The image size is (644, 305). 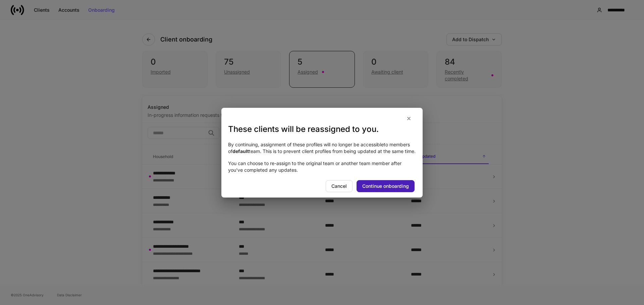 What do you see at coordinates (322, 148) in the screenshot?
I see `p: By continuing, assignment of these profiles will no longer be accessible to members of team . Thi...` at bounding box center [322, 148].